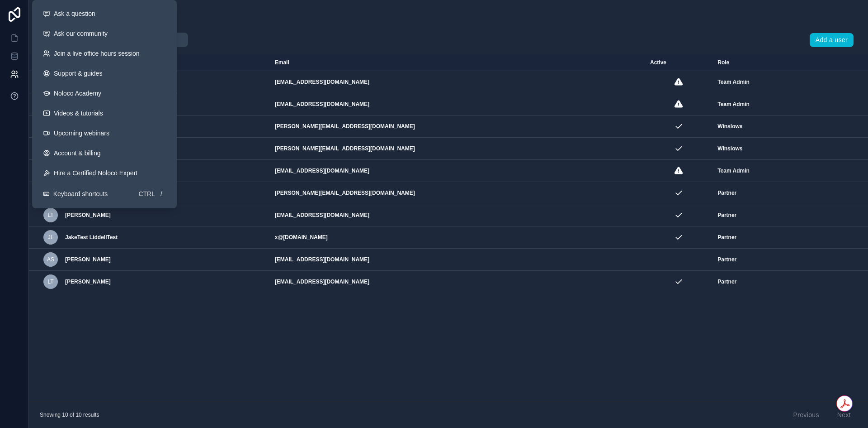 Image resolution: width=868 pixels, height=428 pixels. Describe the element at coordinates (457, 62) in the screenshot. I see `th: Email` at that location.